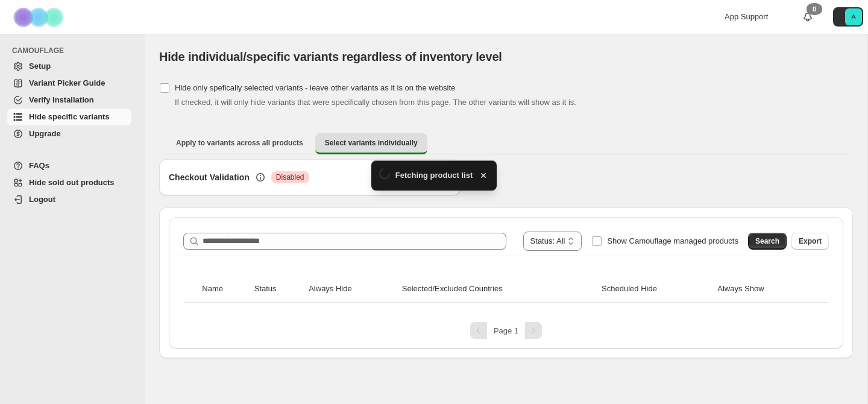 Image resolution: width=868 pixels, height=404 pixels. I want to click on span: Select variants individually, so click(372, 143).